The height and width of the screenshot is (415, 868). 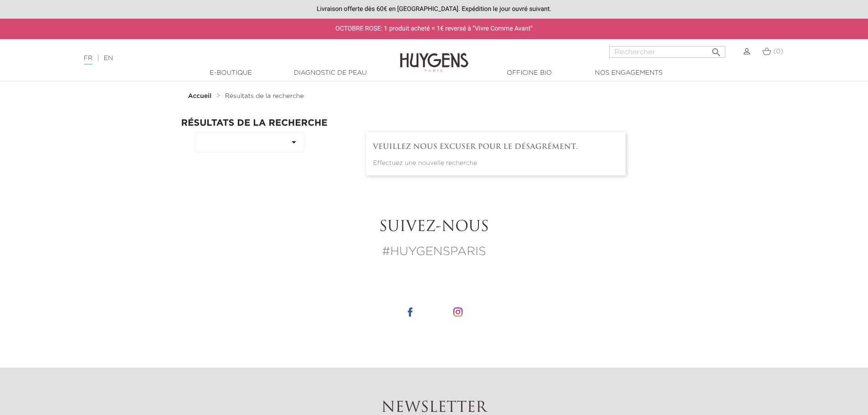 I want to click on span: Résultats de la recherche, so click(x=265, y=96).